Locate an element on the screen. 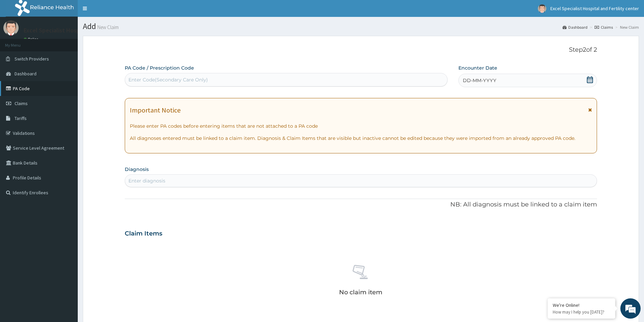 The width and height of the screenshot is (644, 322). div: Enter diagnosis is located at coordinates (147, 181).